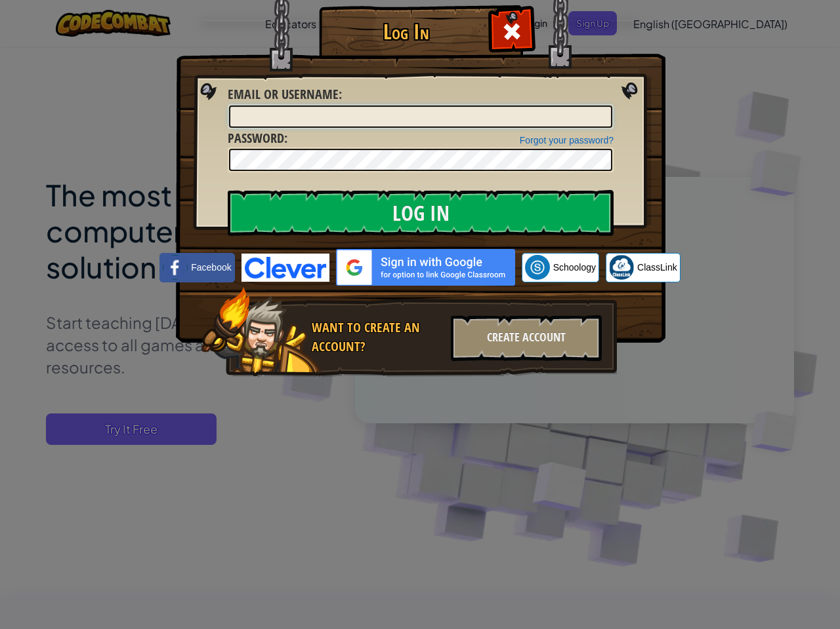 Image resolution: width=840 pixels, height=629 pixels. I want to click on span: Facebook, so click(211, 268).